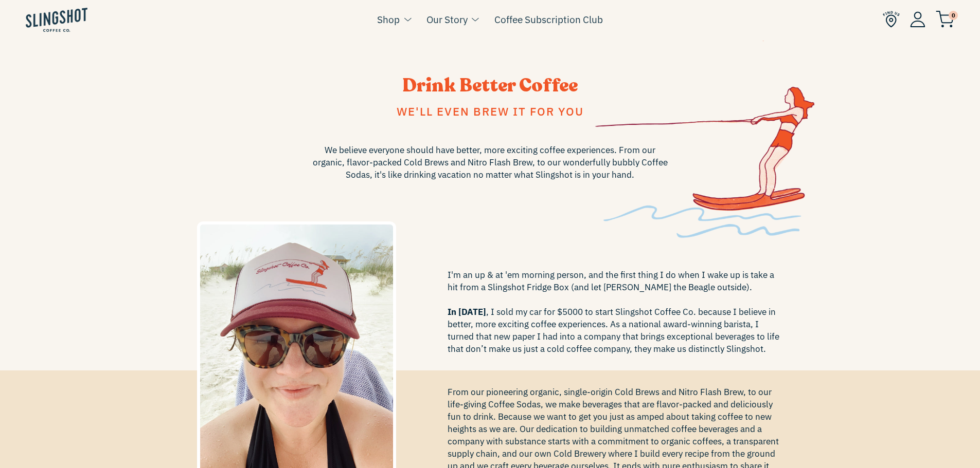 The width and height of the screenshot is (980, 468). Describe the element at coordinates (705, 139) in the screenshot. I see `img: skiabout-1636558702133_426x.png` at that location.